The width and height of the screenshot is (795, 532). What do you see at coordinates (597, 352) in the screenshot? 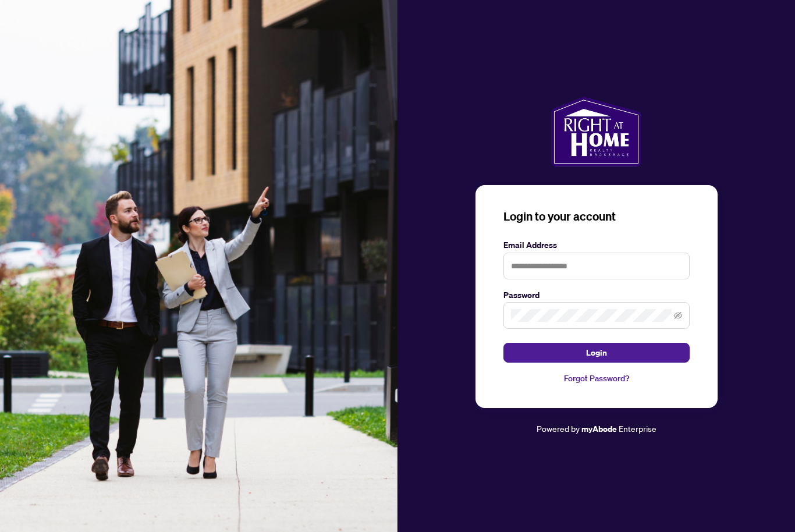
I see `button: Login` at bounding box center [597, 352].